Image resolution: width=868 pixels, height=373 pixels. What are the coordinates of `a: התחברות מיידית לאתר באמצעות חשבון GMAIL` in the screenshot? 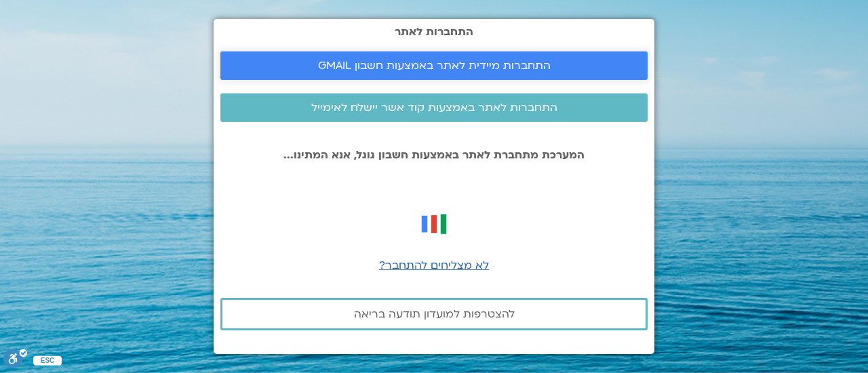 It's located at (434, 66).